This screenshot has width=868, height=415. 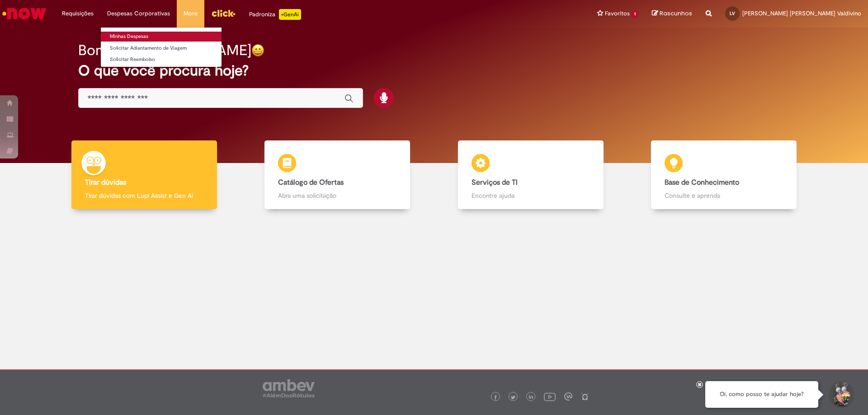 I want to click on span: Rascunhos, so click(x=676, y=13).